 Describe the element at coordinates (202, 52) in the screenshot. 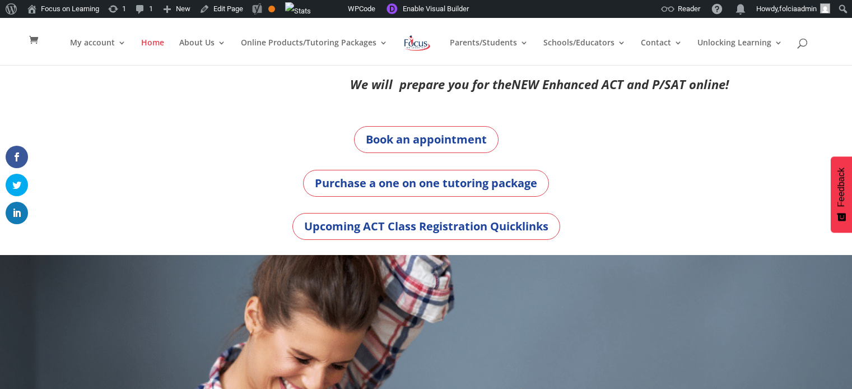

I see `a: About Us` at that location.